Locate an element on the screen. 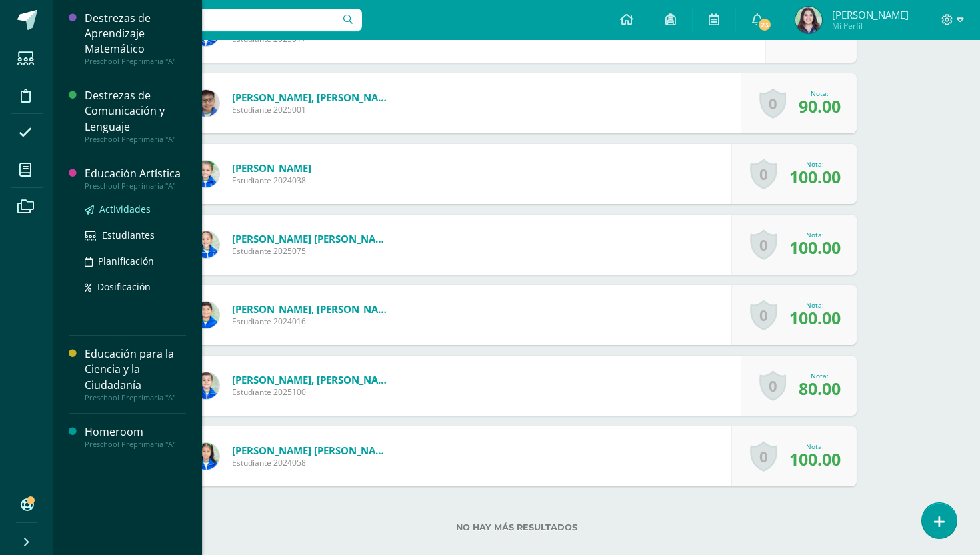 The width and height of the screenshot is (980, 555). a: Actividades is located at coordinates (135, 209).